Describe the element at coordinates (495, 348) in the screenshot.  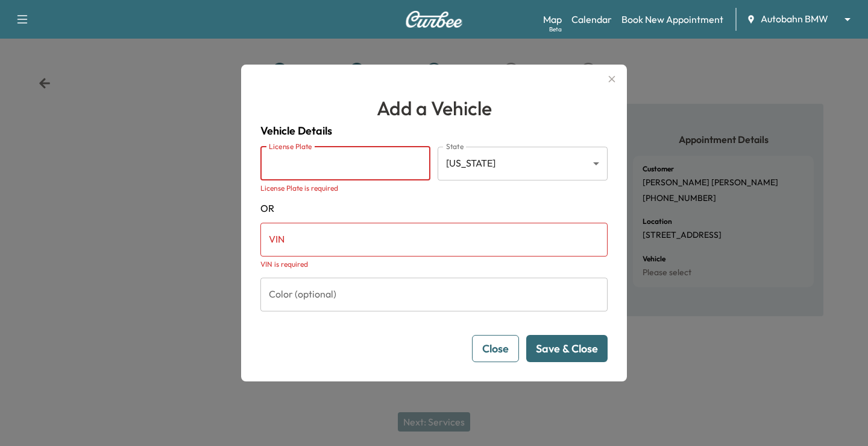
I see `button: Close` at that location.